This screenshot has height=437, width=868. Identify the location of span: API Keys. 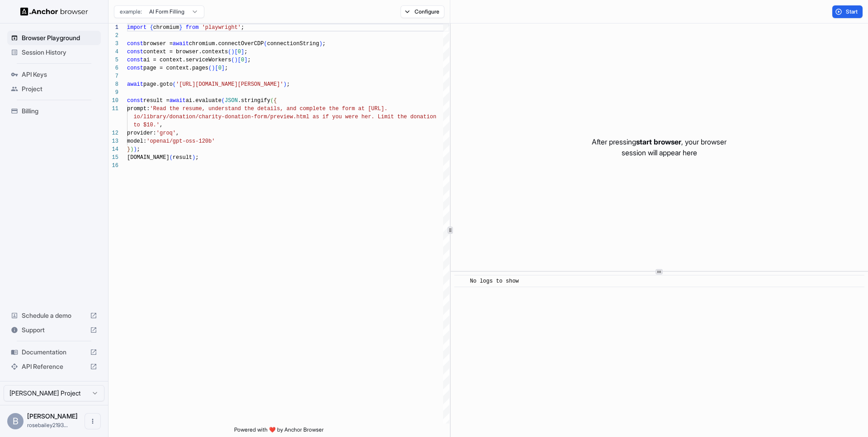
(59, 74).